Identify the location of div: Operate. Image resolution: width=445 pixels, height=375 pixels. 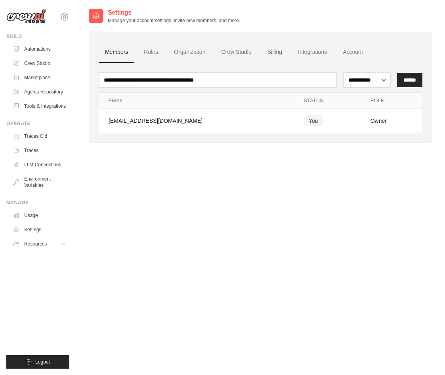
(38, 124).